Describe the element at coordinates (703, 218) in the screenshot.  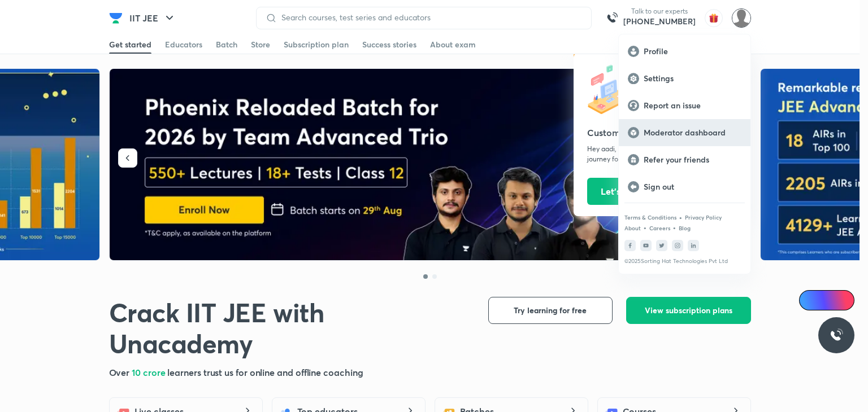
I see `p: Privacy Policy` at that location.